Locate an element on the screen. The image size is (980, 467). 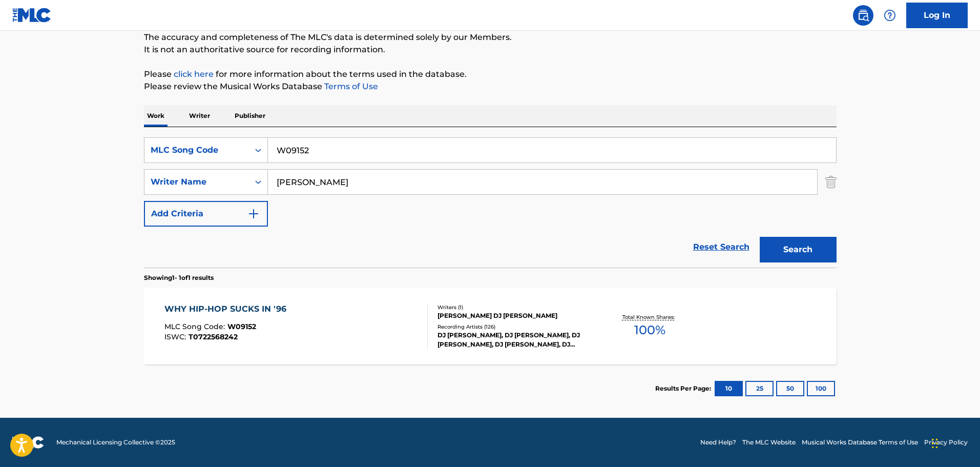
p: Publisher is located at coordinates (250, 116).